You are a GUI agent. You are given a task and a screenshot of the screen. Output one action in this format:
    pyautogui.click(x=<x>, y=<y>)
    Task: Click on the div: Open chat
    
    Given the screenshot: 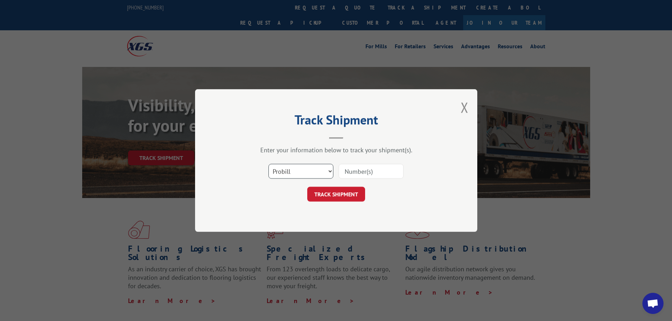 What is the action you would take?
    pyautogui.click(x=653, y=304)
    